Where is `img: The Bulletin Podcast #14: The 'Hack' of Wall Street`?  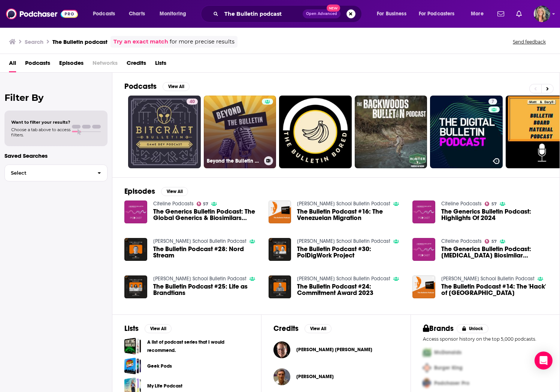 img: The Bulletin Podcast #14: The 'Hack' of Wall Street is located at coordinates (424, 286).